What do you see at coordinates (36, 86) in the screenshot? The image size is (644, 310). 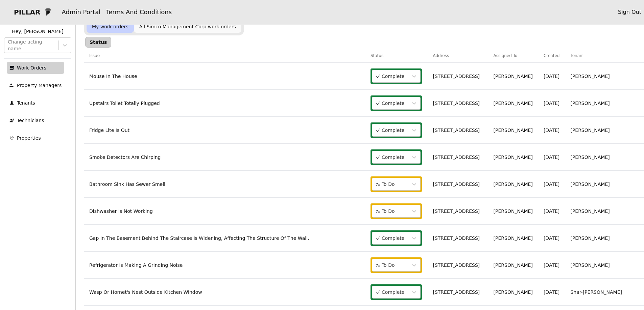 I see `a: Property Managers` at bounding box center [36, 86].